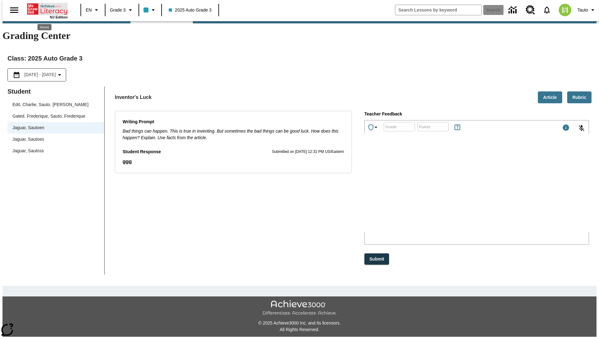 This screenshot has height=337, width=599. I want to click on p: Student, so click(56, 91).